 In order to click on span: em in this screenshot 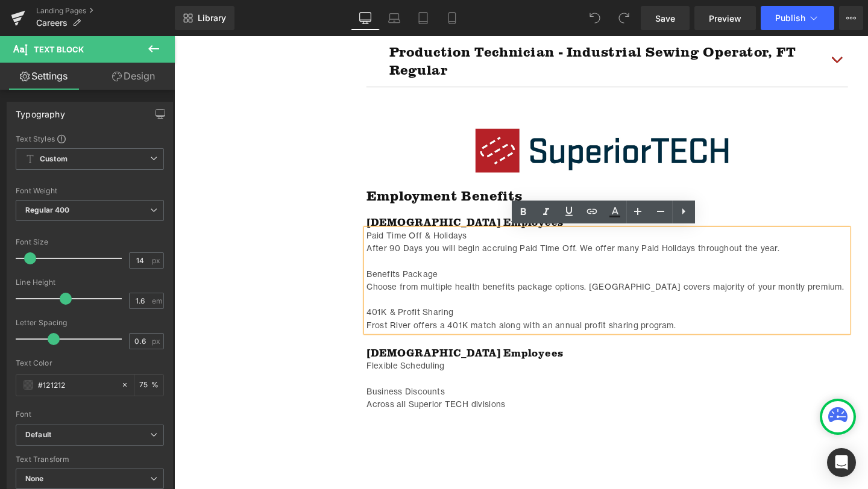, I will do `click(156, 300)`.